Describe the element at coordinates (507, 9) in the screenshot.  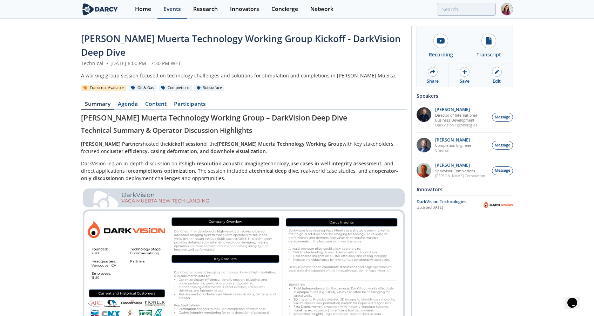
I see `img: Profile` at that location.